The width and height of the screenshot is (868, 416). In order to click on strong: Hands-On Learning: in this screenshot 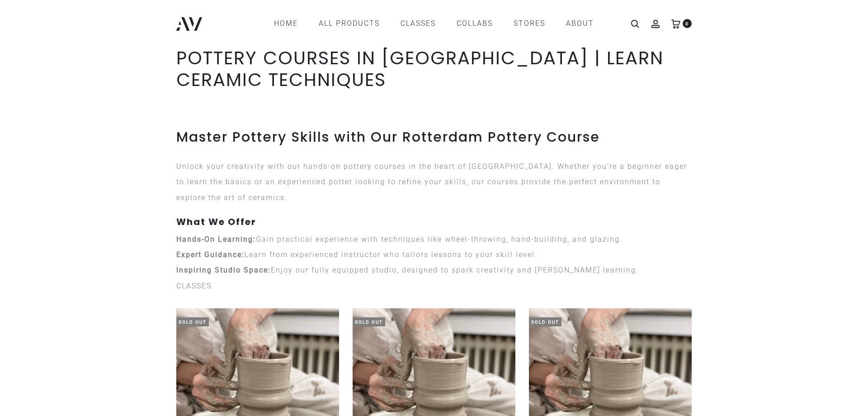, I will do `click(216, 239)`.